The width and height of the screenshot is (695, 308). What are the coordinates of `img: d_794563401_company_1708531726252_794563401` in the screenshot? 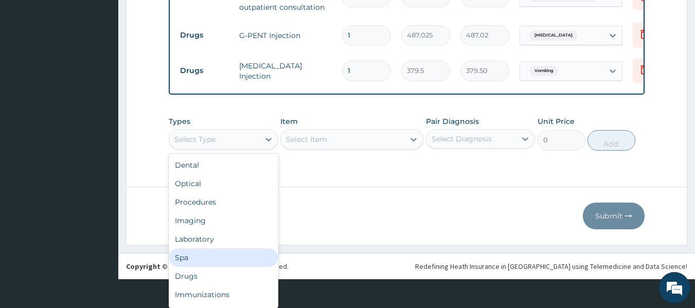 It's located at (30, 64).